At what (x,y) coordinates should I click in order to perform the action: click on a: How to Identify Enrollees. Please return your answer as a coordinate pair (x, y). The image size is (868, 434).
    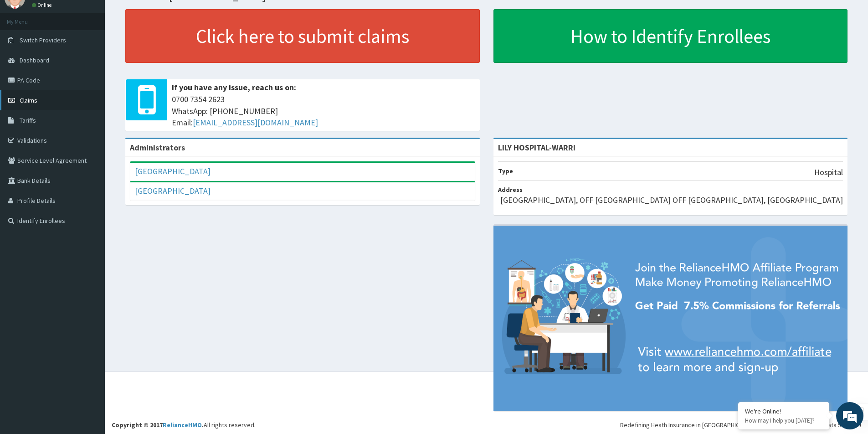
    Looking at the image, I should click on (670, 36).